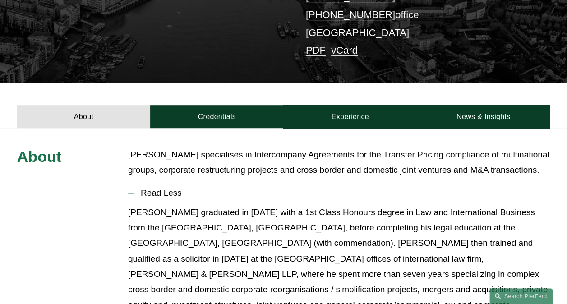 The height and width of the screenshot is (304, 567). I want to click on a: Experience, so click(350, 116).